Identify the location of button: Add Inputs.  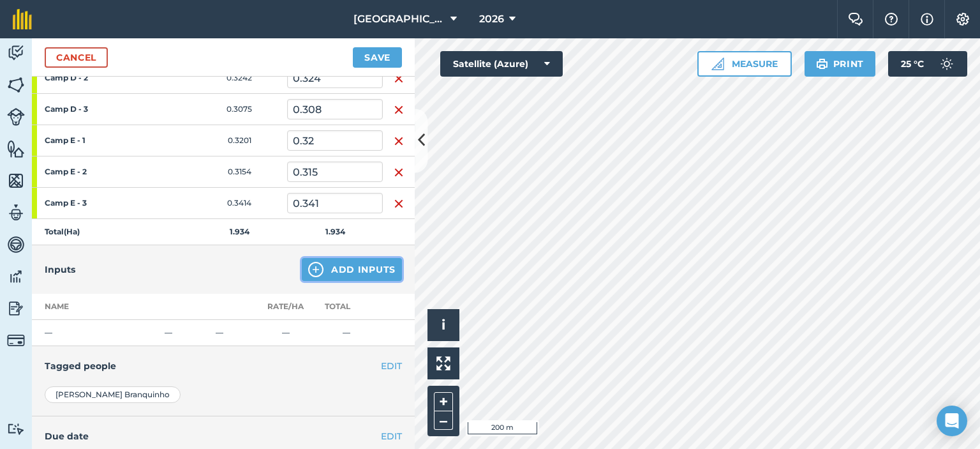
(351, 269).